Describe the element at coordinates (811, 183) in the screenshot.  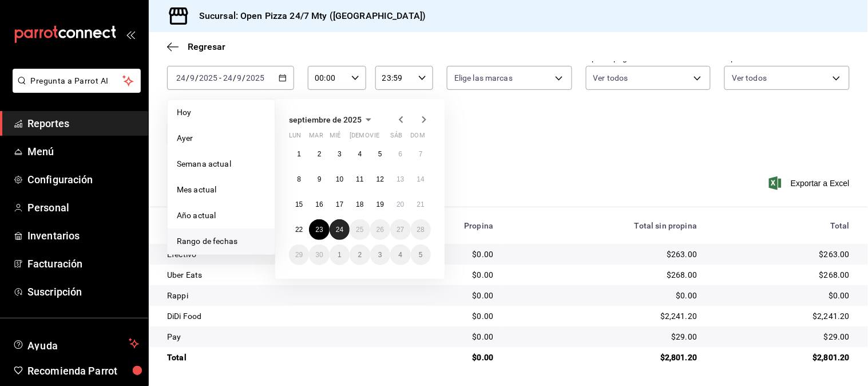
I see `span: Exportar a Excel` at that location.